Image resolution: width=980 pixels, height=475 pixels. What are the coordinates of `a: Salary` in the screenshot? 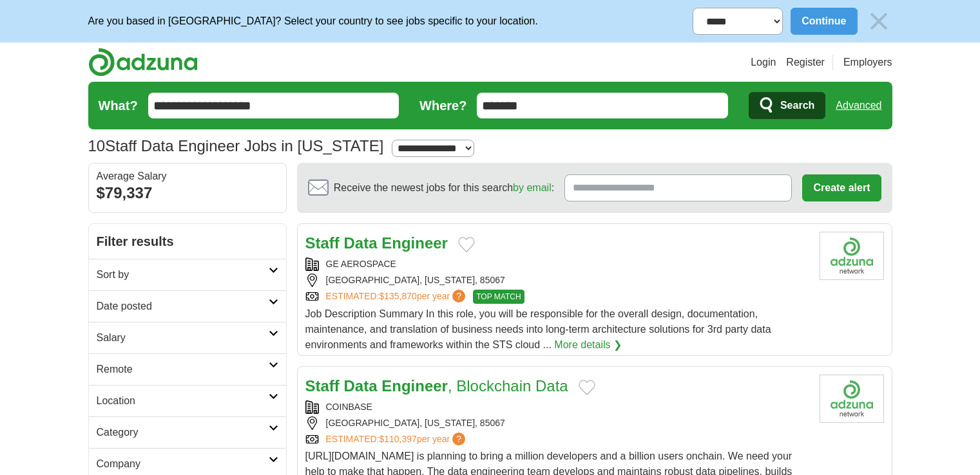 It's located at (188, 337).